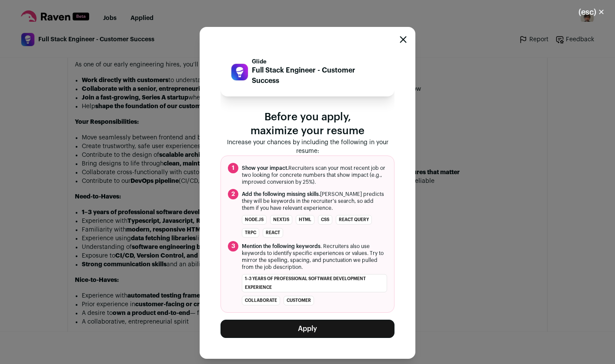 The width and height of the screenshot is (615, 364). What do you see at coordinates (353, 220) in the screenshot?
I see `li: React Query` at bounding box center [353, 220].